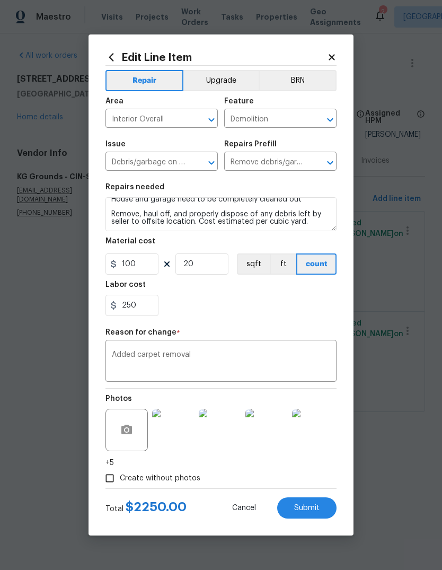  Describe the element at coordinates (216, 57) in the screenshot. I see `h2: Edit Line Item` at that location.